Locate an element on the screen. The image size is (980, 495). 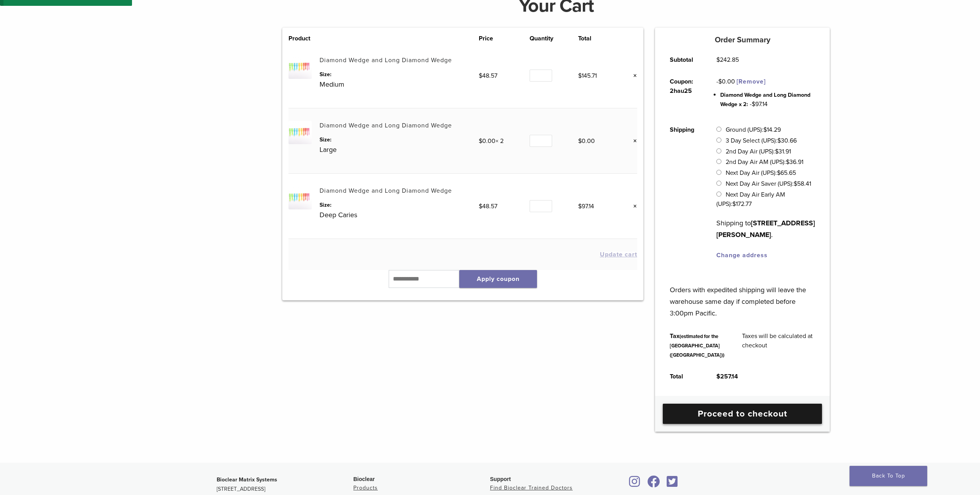
p: Shipping to . is located at coordinates (765, 229).